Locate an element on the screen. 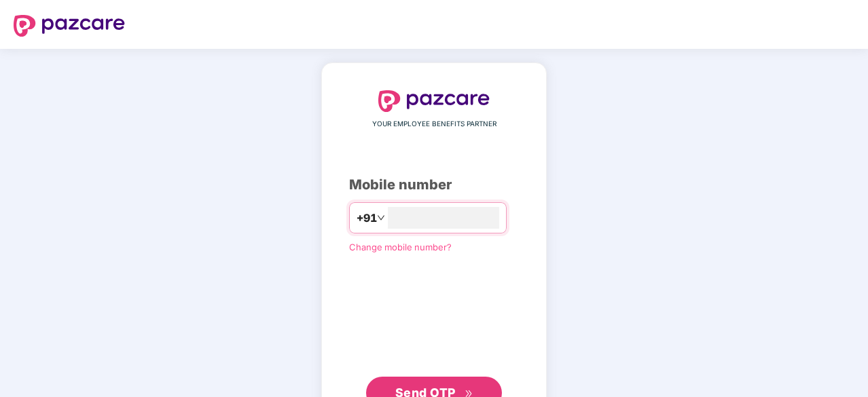  div: Mobile number is located at coordinates (434, 185).